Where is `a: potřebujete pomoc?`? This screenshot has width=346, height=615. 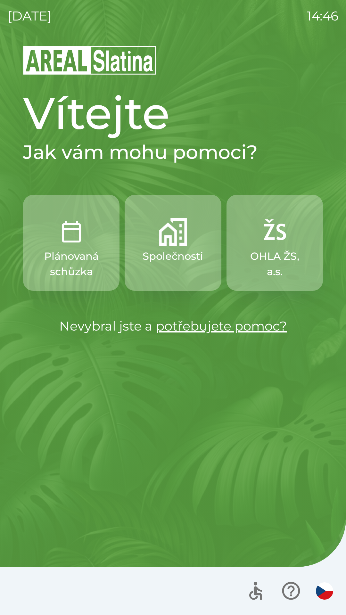 a: potřebujete pomoc? is located at coordinates (221, 326).